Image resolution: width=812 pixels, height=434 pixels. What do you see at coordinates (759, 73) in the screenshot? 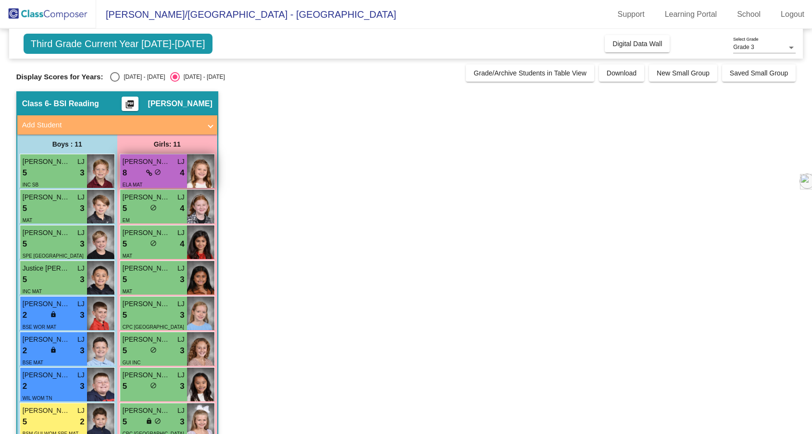
I see `button: Saved Small Group` at bounding box center [759, 73].